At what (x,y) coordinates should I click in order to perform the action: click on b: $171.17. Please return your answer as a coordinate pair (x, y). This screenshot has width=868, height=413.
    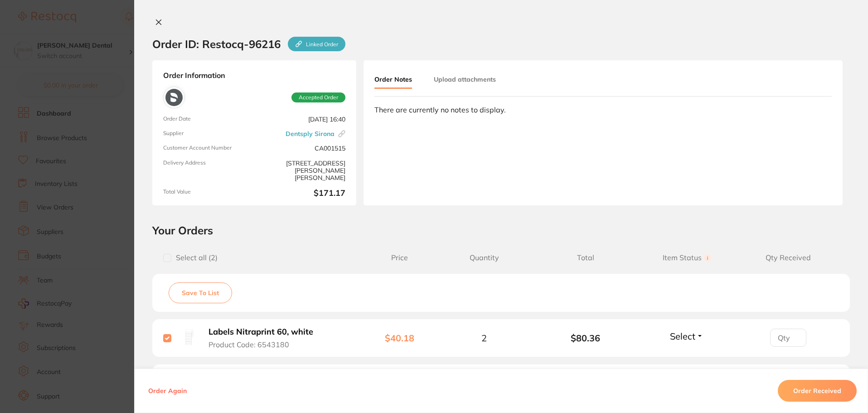
    Looking at the image, I should click on (301, 193).